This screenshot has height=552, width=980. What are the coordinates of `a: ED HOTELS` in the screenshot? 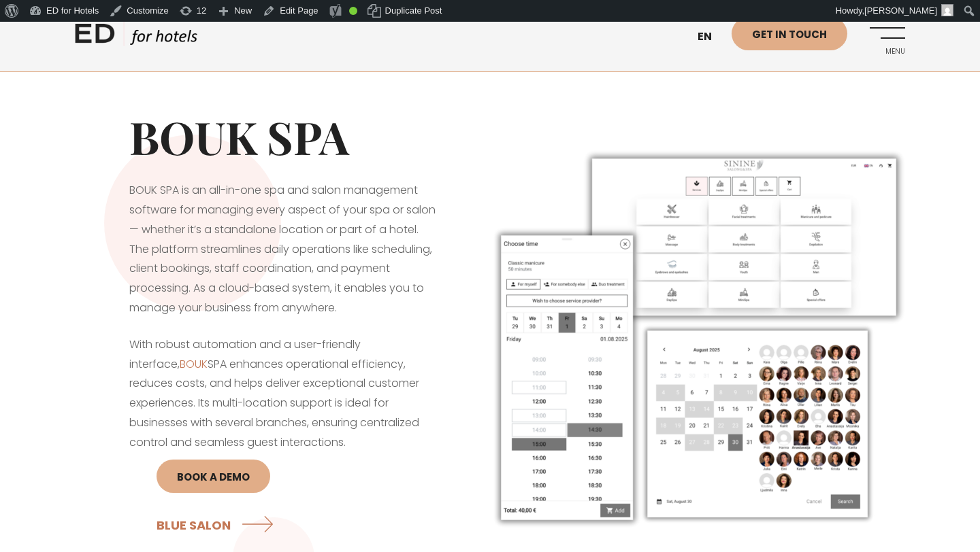 It's located at (136, 37).